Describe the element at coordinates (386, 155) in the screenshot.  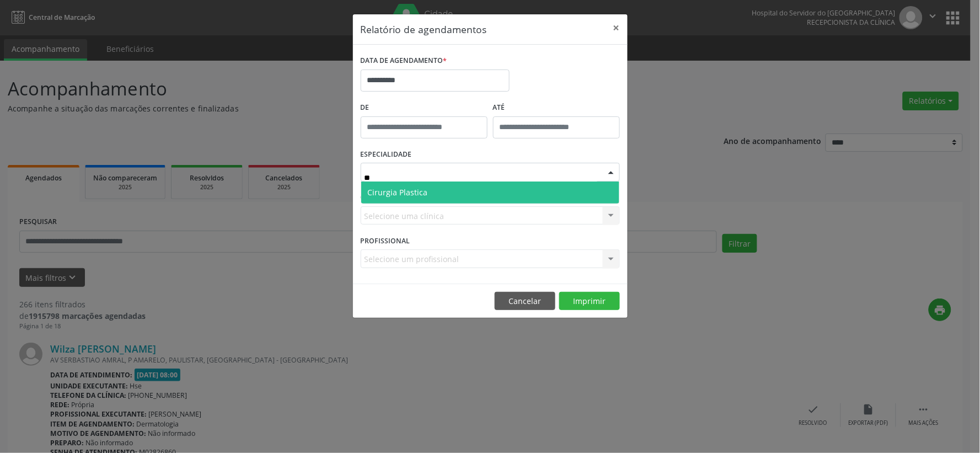
I see `label: ESPECIALIDADE` at that location.